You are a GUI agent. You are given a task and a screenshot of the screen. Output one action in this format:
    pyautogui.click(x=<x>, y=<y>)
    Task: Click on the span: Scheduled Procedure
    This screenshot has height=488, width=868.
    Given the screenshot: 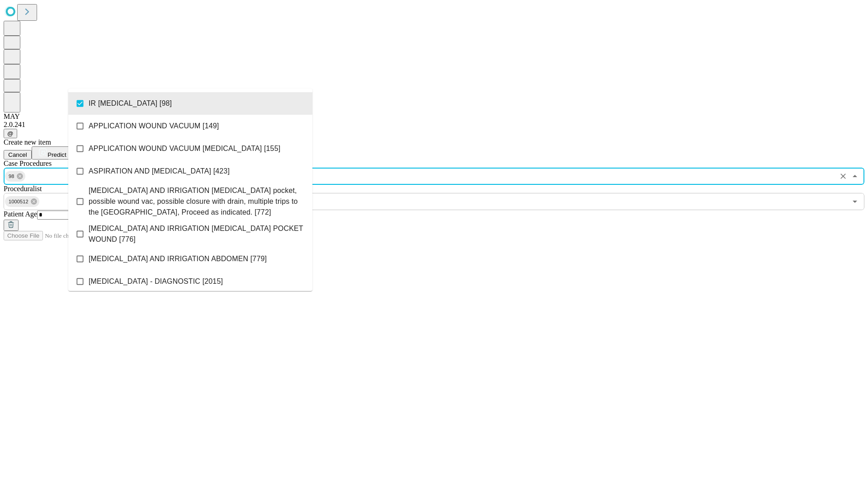 What is the action you would take?
    pyautogui.click(x=28, y=163)
    